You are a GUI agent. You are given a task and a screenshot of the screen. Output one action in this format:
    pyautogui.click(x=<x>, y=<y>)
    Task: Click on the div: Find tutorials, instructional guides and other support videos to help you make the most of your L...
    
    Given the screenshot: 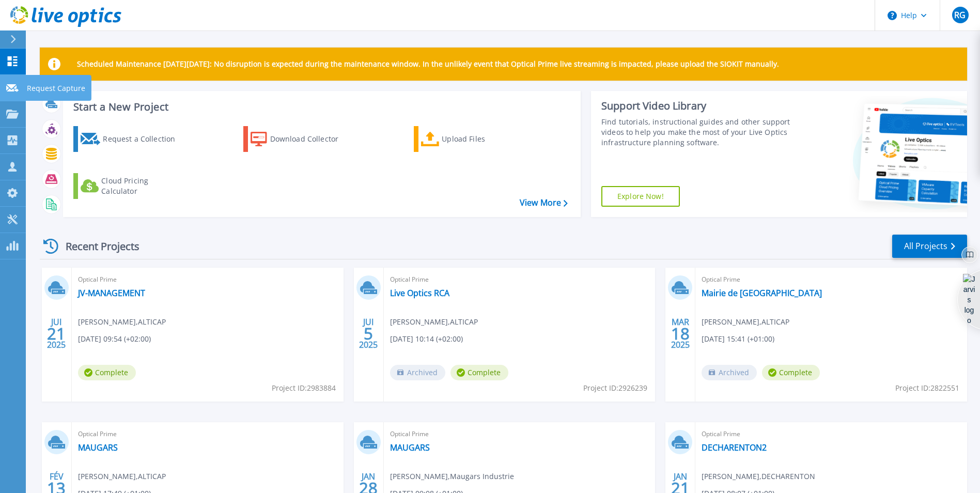 What is the action you would take?
    pyautogui.click(x=697, y=132)
    